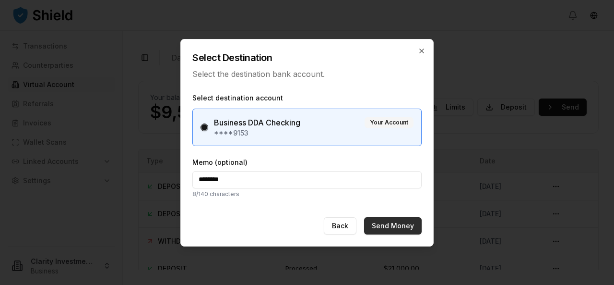 Image resolution: width=614 pixels, height=285 pixels. Describe the element at coordinates (307, 162) in the screenshot. I see `label: Memo (optional)` at that location.